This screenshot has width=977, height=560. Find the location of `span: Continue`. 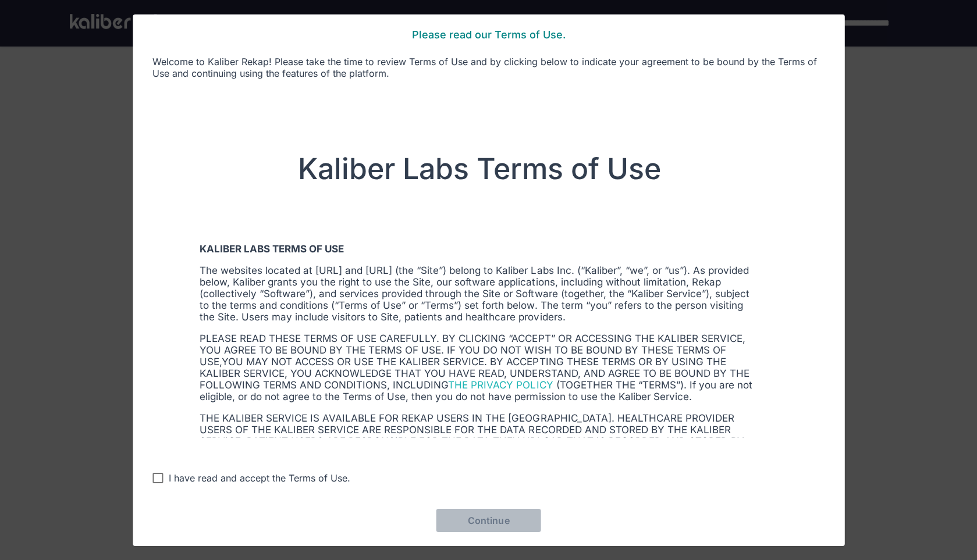

span: Continue is located at coordinates (489, 521).